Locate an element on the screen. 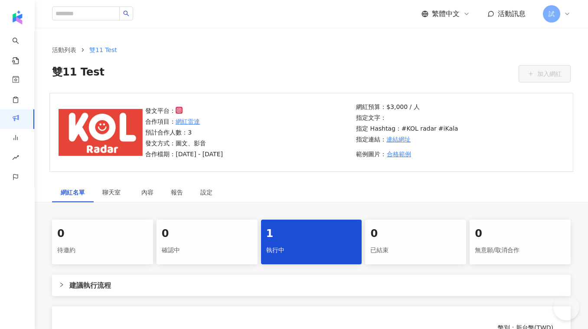 Image resolution: width=588 pixels, height=329 pixels. div: 無意願/取消合作 is located at coordinates (520, 250).